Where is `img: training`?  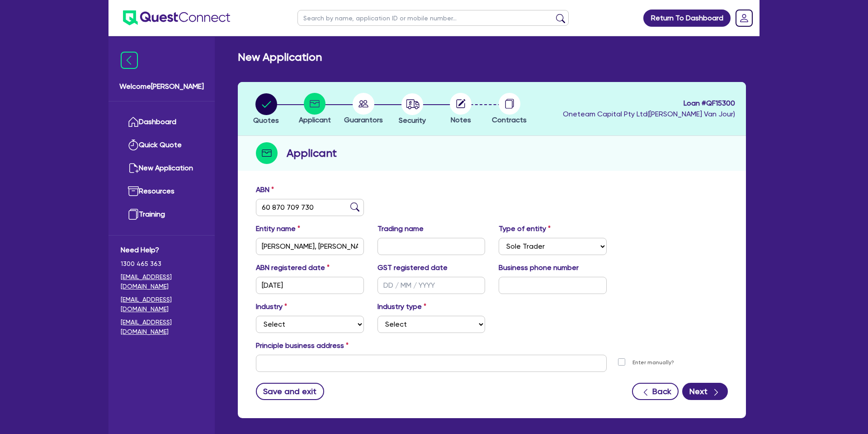 img: training is located at coordinates (133, 214).